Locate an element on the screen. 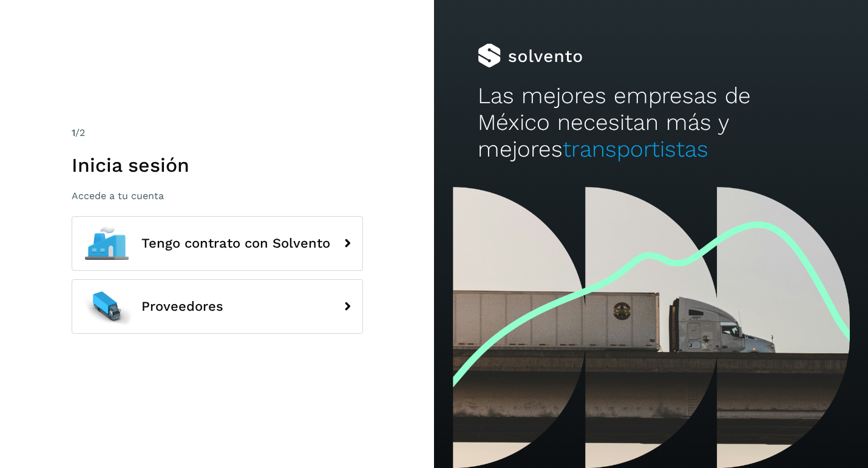 This screenshot has height=468, width=868. p: Accede a tu cuenta is located at coordinates (218, 196).